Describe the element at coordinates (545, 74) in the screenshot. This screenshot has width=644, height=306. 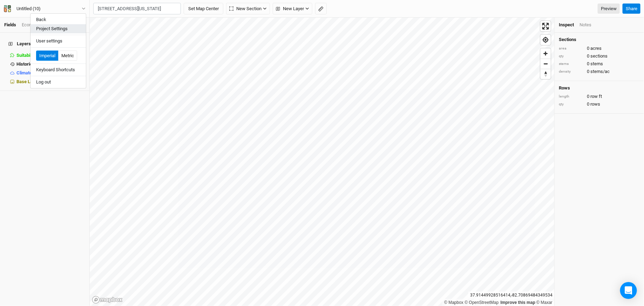
I see `button: Reset bearing to north` at that location.